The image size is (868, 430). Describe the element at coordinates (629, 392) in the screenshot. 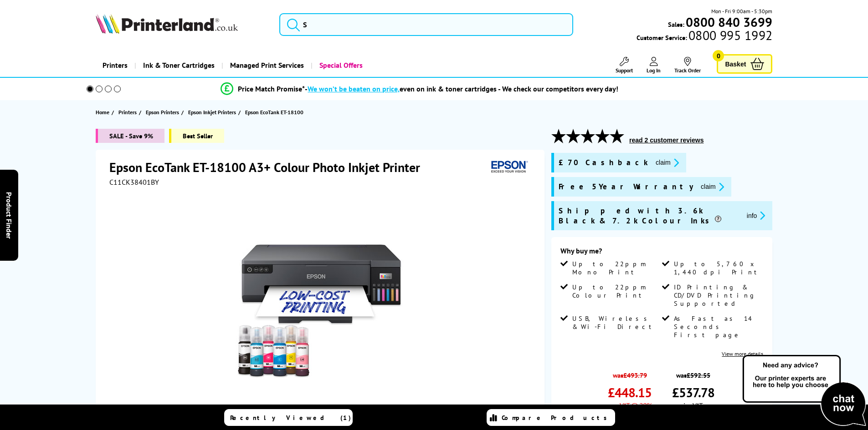

I see `span: £448.15` at that location.